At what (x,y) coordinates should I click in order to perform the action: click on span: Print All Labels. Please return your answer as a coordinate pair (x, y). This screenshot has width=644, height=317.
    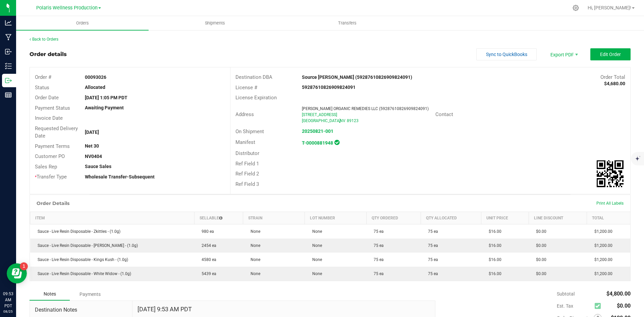
    Looking at the image, I should click on (610, 203).